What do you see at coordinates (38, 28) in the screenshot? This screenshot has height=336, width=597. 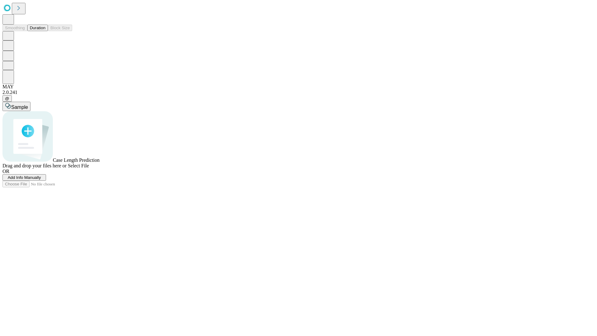 I see `button: Duration` at bounding box center [38, 28].